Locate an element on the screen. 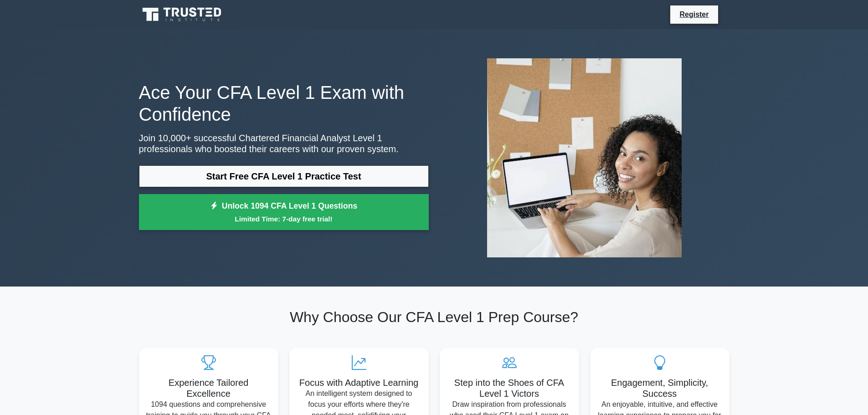 This screenshot has height=415, width=868. h5: Step into the Shoes of CFA Level 1 Victors is located at coordinates (509, 388).